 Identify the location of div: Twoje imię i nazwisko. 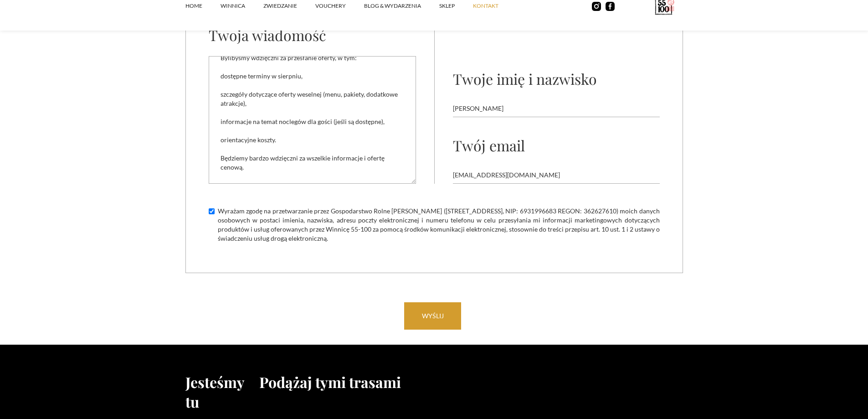
(525, 78).